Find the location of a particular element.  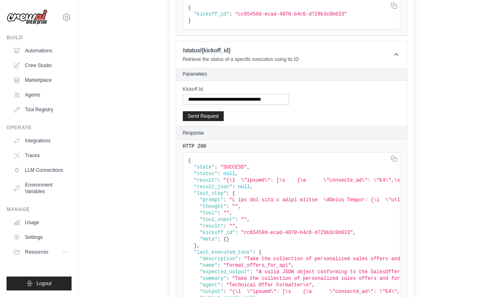

span: "description" is located at coordinates (219, 259).